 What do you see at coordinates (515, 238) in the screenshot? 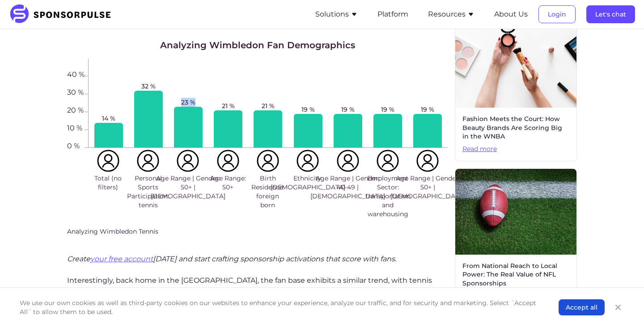
I see `a: From National Reach to Local Power: The Real Value of NFL SponsorshipsRead more` at bounding box center [515, 238].